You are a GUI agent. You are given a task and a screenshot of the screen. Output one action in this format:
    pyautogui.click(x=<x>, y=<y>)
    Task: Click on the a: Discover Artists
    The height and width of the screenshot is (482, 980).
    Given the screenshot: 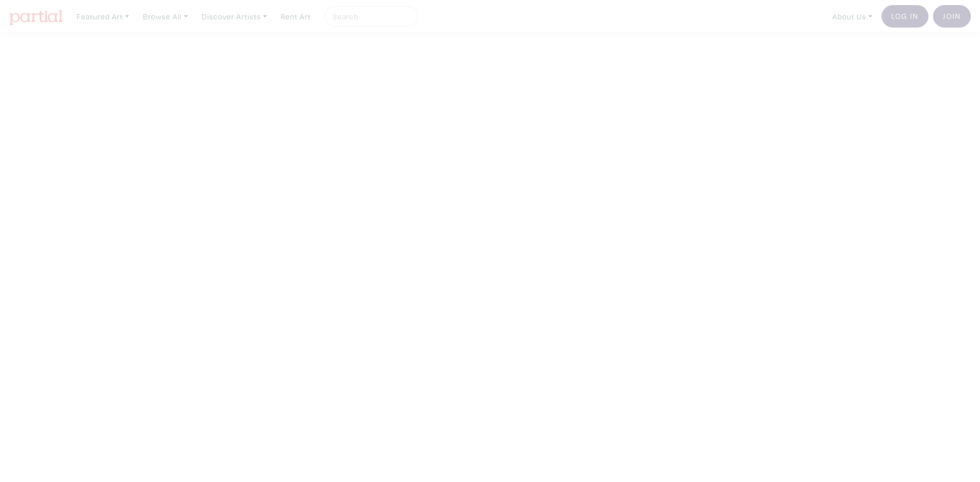 What is the action you would take?
    pyautogui.click(x=234, y=16)
    